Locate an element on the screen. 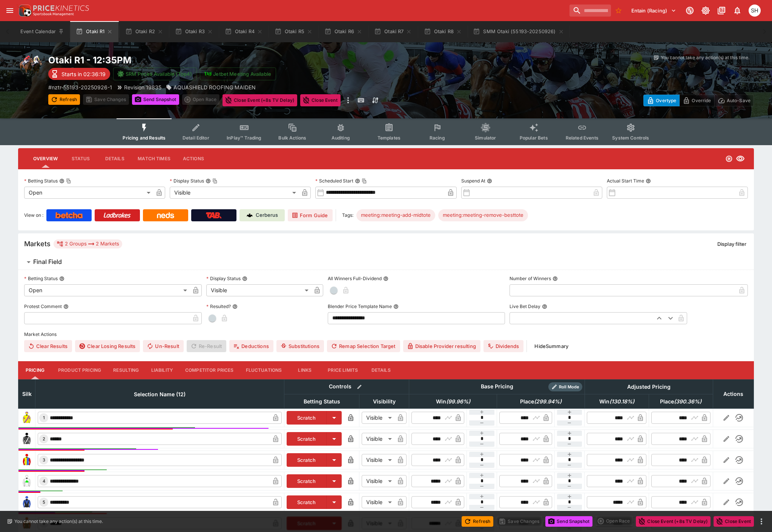 The width and height of the screenshot is (772, 532). button: Substitutions is located at coordinates (300, 347).